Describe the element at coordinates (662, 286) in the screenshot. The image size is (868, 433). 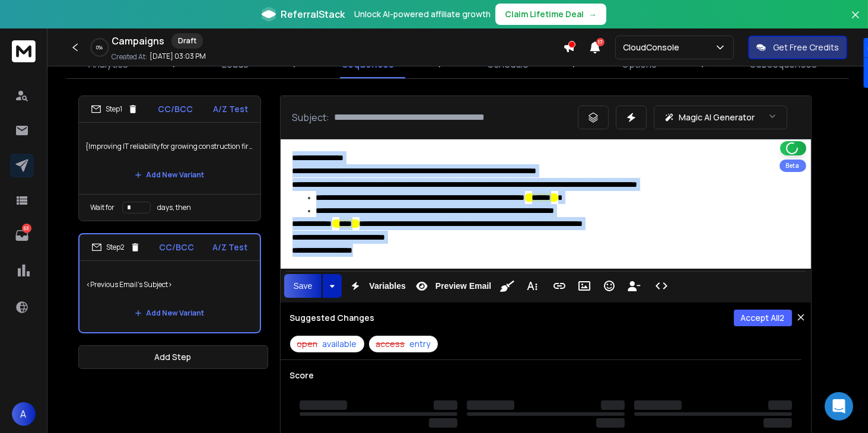
I see `button: Code View` at that location.